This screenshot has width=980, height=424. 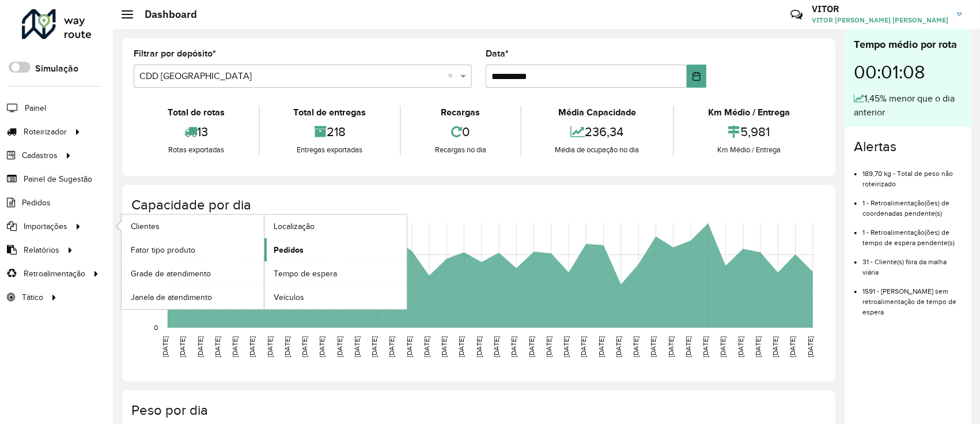 I want to click on span: Importações, so click(x=45, y=226).